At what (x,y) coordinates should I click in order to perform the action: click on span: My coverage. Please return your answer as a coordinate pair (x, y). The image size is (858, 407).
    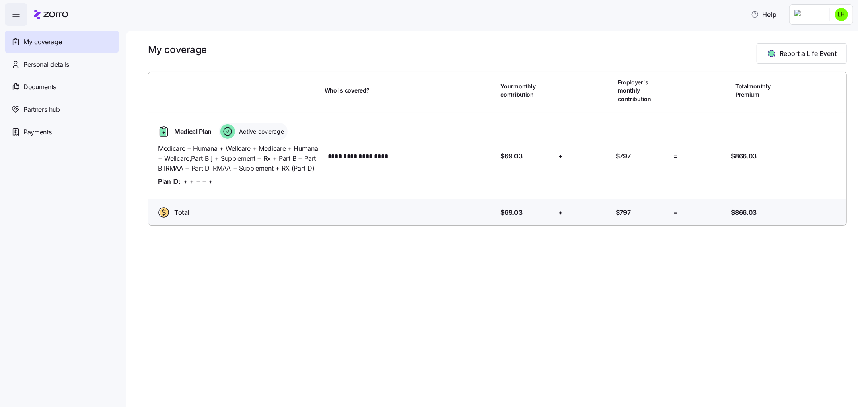
    Looking at the image, I should click on (42, 42).